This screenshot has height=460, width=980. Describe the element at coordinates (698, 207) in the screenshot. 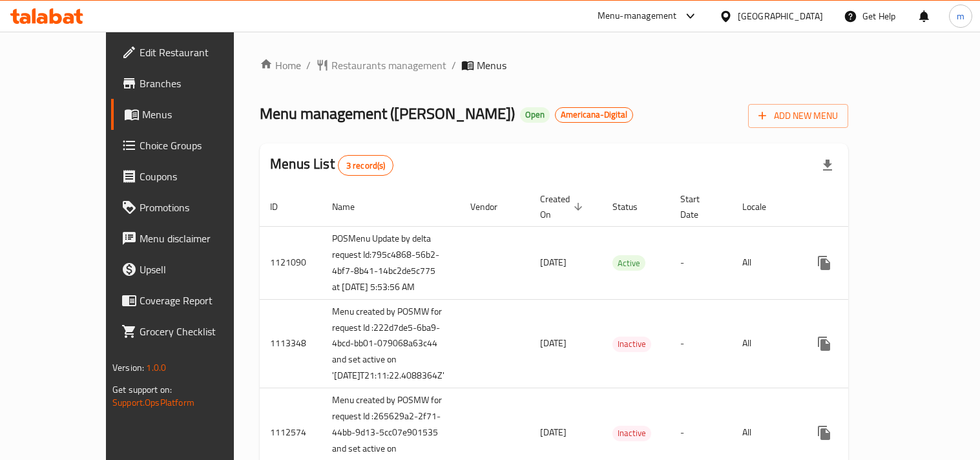

I see `span: Start Date` at that location.